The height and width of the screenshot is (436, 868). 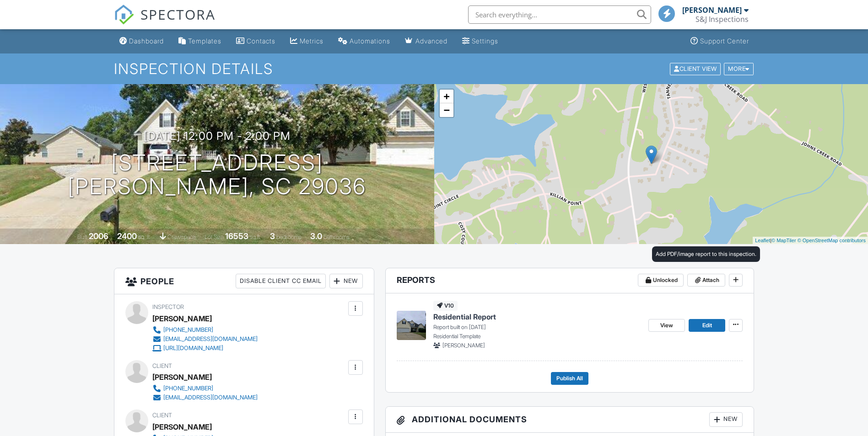 I want to click on div: 2006, so click(x=98, y=236).